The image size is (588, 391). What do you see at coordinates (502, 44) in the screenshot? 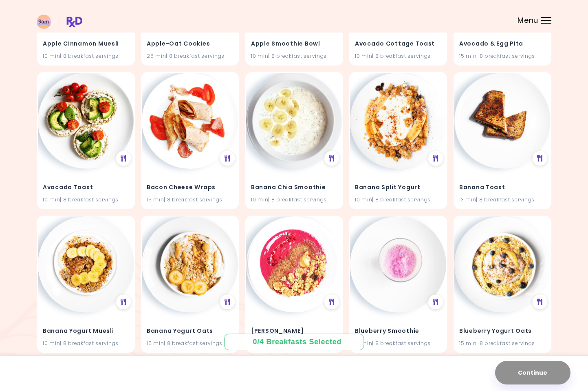
I see `h4: Avocado & Egg Pita` at bounding box center [502, 44].